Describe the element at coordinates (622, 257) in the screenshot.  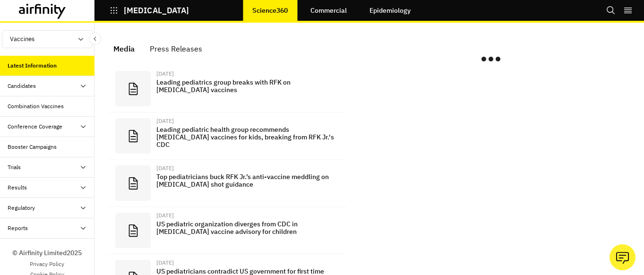
I see `button: Ask our analysts` at that location.